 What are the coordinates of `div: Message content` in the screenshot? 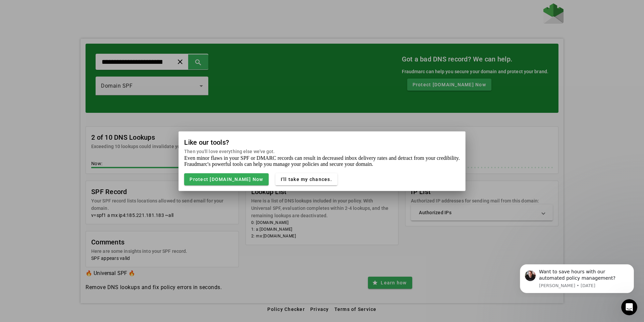 It's located at (74, 17).